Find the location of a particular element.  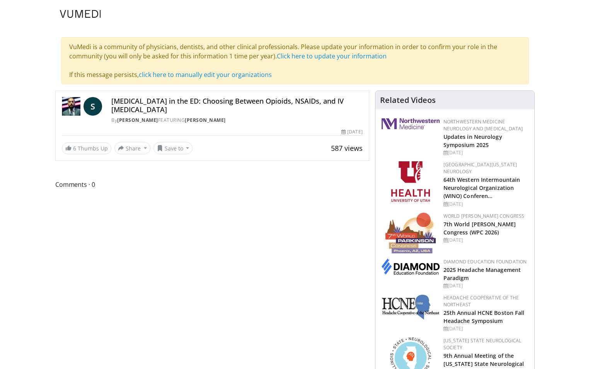

img: Dr. Sergey Motov is located at coordinates (71, 106).